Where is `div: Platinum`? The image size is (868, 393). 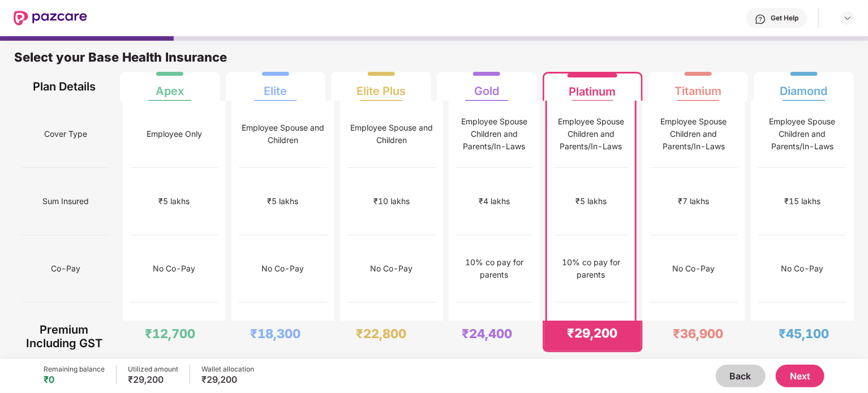
div: Platinum is located at coordinates (592, 87).